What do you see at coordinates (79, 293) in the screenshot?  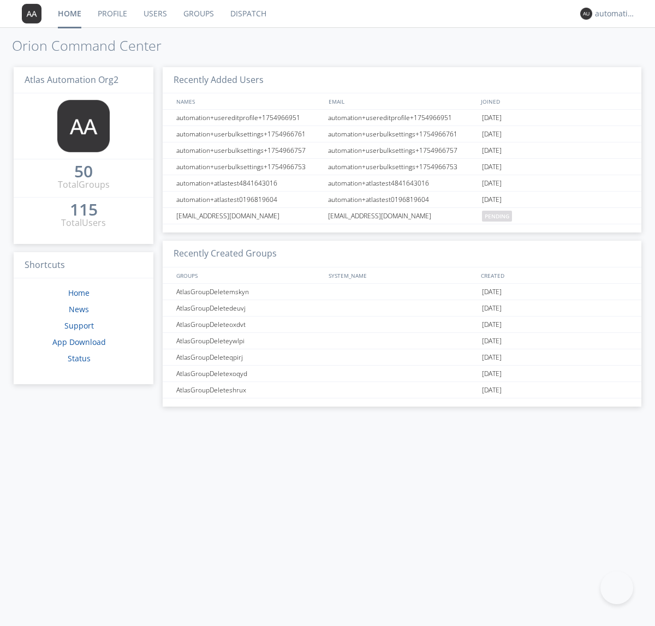 I see `a: Home` at bounding box center [79, 293].